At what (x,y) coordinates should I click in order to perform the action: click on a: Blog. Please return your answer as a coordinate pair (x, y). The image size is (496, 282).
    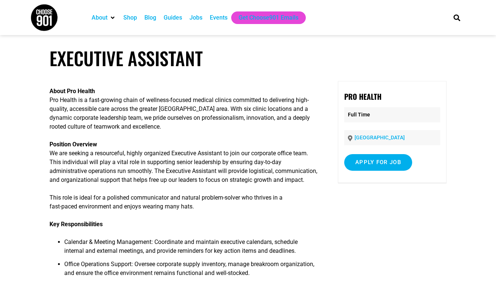
    Looking at the image, I should click on (150, 18).